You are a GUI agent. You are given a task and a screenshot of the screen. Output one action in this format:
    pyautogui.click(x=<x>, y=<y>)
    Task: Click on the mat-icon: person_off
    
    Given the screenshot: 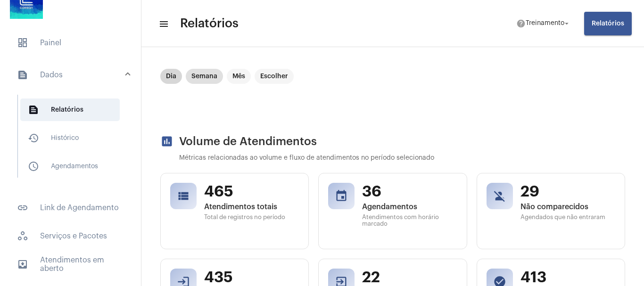 What is the action you would take?
    pyautogui.click(x=500, y=196)
    